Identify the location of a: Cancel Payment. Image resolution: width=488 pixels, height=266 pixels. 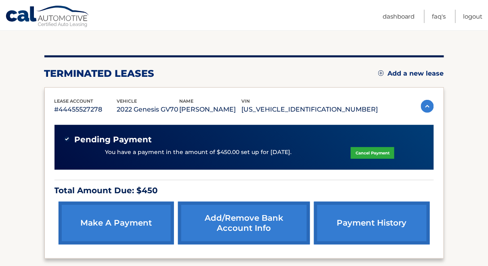
(373, 153).